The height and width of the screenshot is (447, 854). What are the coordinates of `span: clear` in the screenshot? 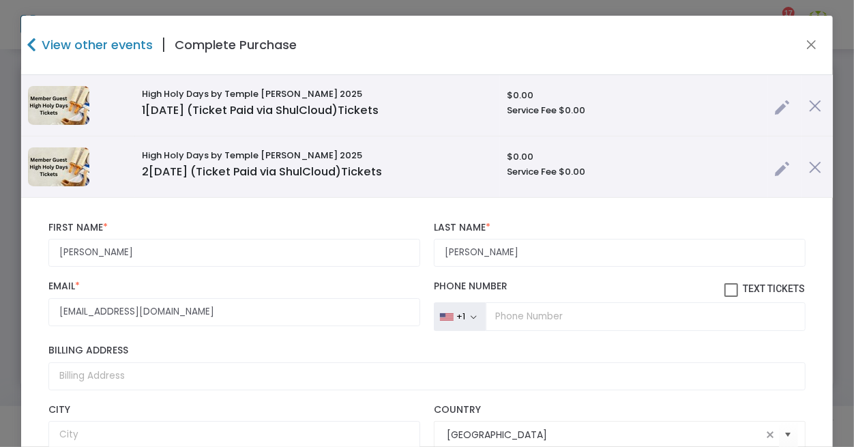 It's located at (771, 435).